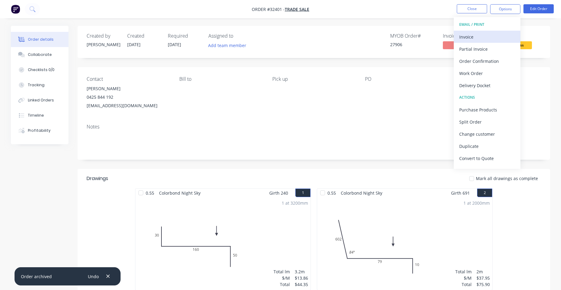  What do you see at coordinates (314, 79) in the screenshot?
I see `div: Pick up` at bounding box center [314, 79].